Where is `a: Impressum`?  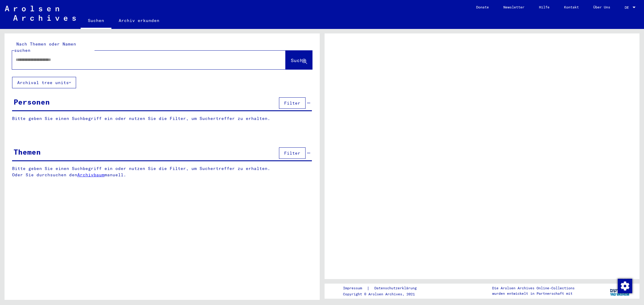 a: Impressum is located at coordinates (355, 288).